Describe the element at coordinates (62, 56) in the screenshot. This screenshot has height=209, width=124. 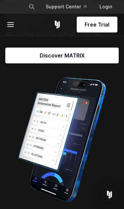
I see `a: Discover MATRIX` at that location.